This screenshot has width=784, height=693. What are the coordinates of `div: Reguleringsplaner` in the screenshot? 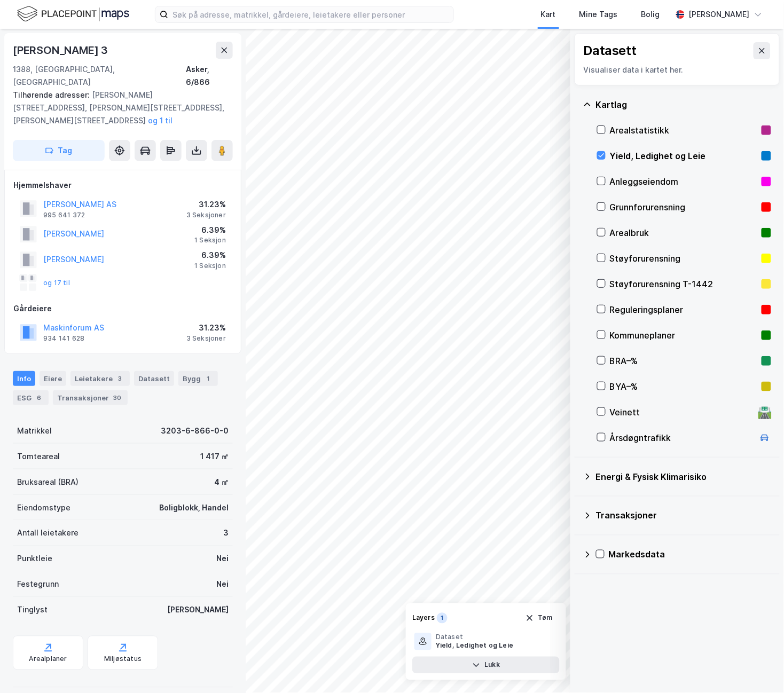 It's located at (684, 310).